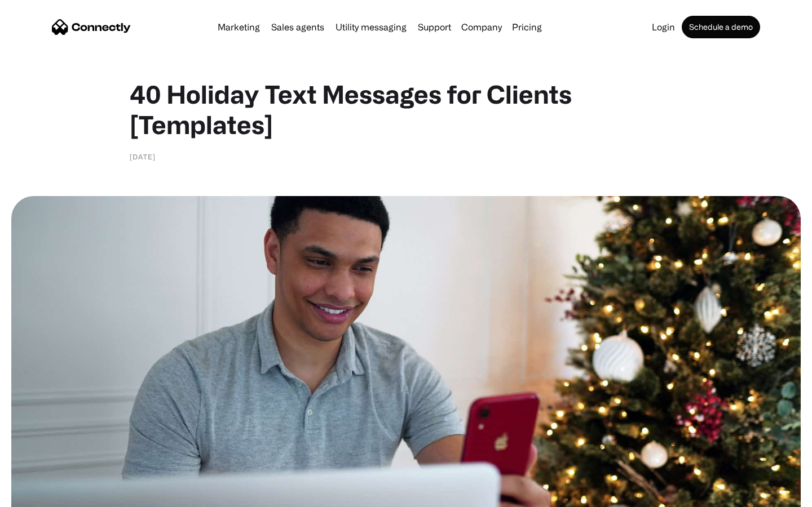 This screenshot has height=507, width=812. Describe the element at coordinates (39, 495) in the screenshot. I see `aside: Language selected: English` at that location.